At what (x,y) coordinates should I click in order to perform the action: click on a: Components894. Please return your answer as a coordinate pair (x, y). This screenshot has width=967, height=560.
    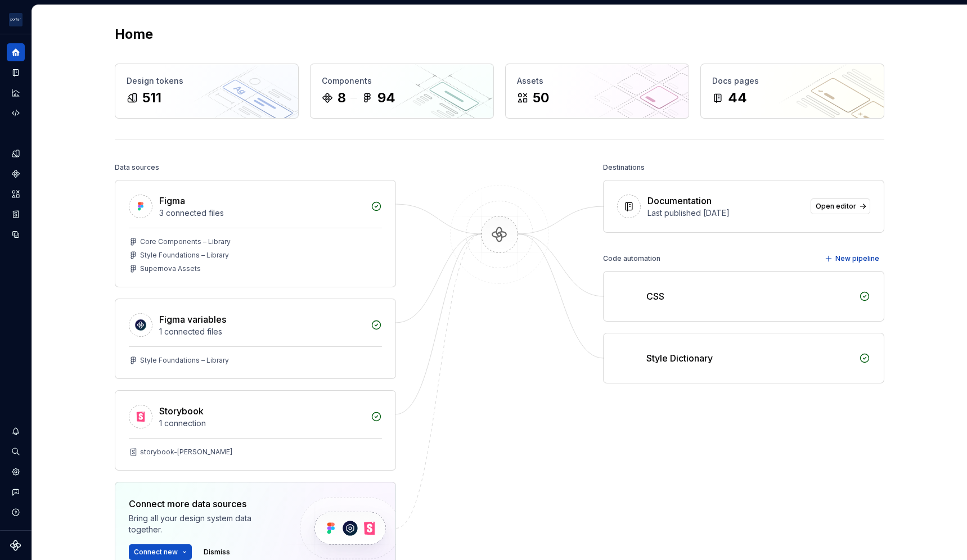
    Looking at the image, I should click on (401, 91).